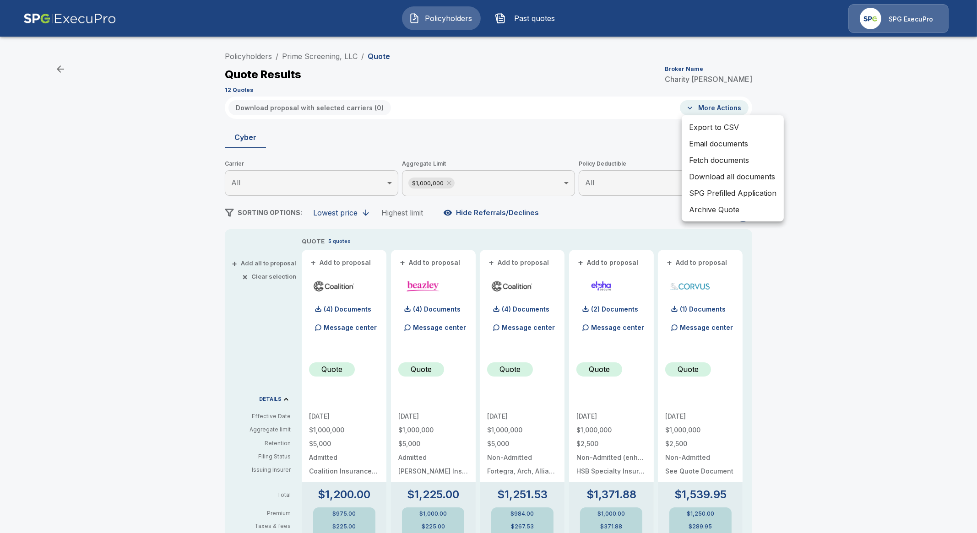  Describe the element at coordinates (732, 210) in the screenshot. I see `li: Archive Quote` at that location.